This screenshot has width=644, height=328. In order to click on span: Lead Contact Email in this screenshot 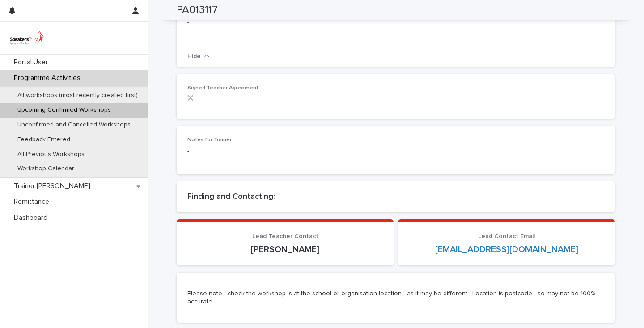, I will do `click(506, 236)`.